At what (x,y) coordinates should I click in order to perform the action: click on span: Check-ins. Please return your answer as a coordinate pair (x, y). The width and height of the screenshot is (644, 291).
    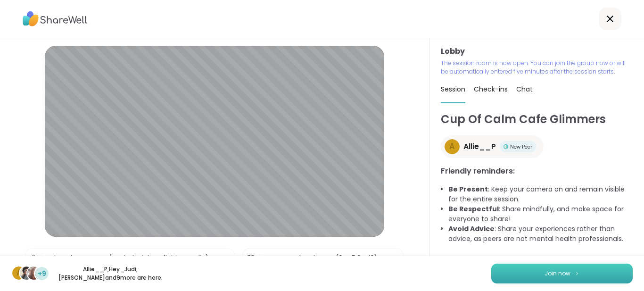
    Looking at the image, I should click on (491, 89).